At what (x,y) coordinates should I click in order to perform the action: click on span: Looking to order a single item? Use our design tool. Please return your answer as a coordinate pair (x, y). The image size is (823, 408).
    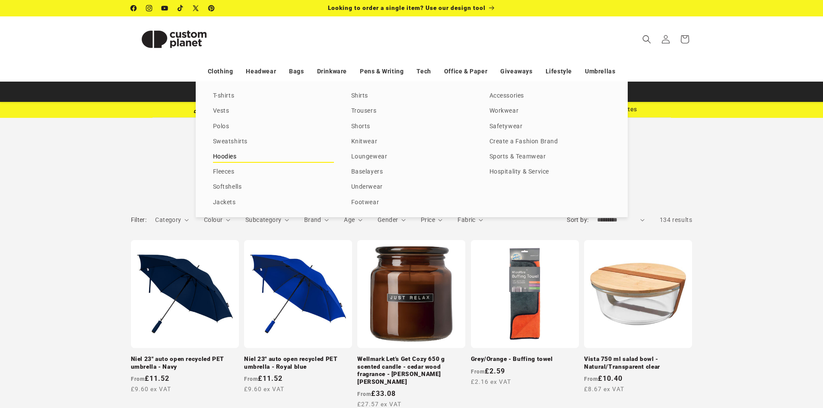
    Looking at the image, I should click on (406, 8).